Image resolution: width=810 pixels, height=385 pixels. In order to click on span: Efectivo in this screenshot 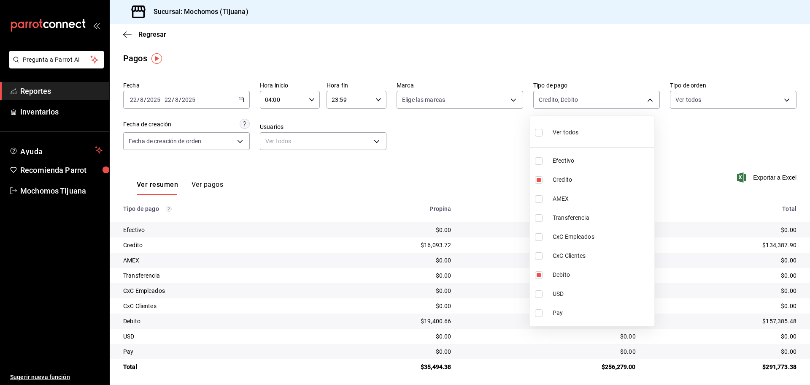, I will do `click(602, 160)`.